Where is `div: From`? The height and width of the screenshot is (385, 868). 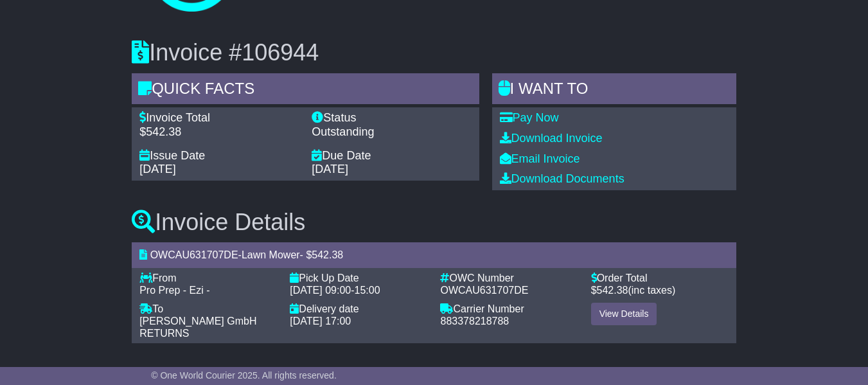 div: From is located at coordinates (208, 277).